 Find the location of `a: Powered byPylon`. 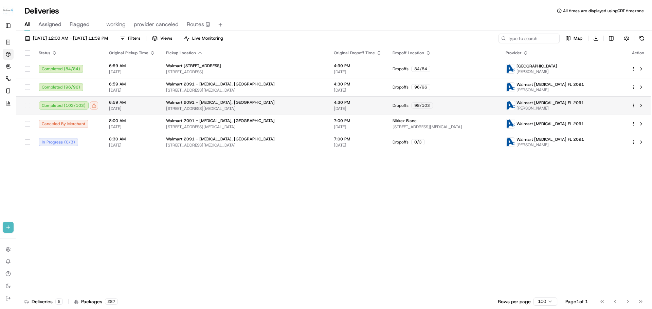

a: Powered byPylon is located at coordinates (65, 171).